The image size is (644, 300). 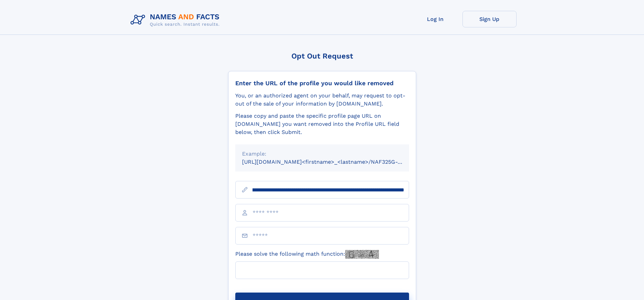 What do you see at coordinates (307, 254) in the screenshot?
I see `label: Please solve the following math function:` at bounding box center [307, 254].